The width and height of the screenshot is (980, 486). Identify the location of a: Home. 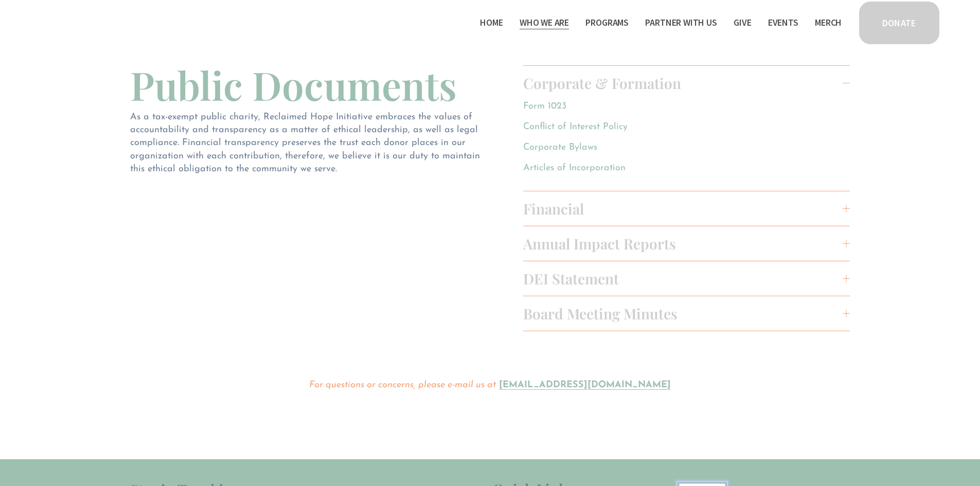
(491, 23).